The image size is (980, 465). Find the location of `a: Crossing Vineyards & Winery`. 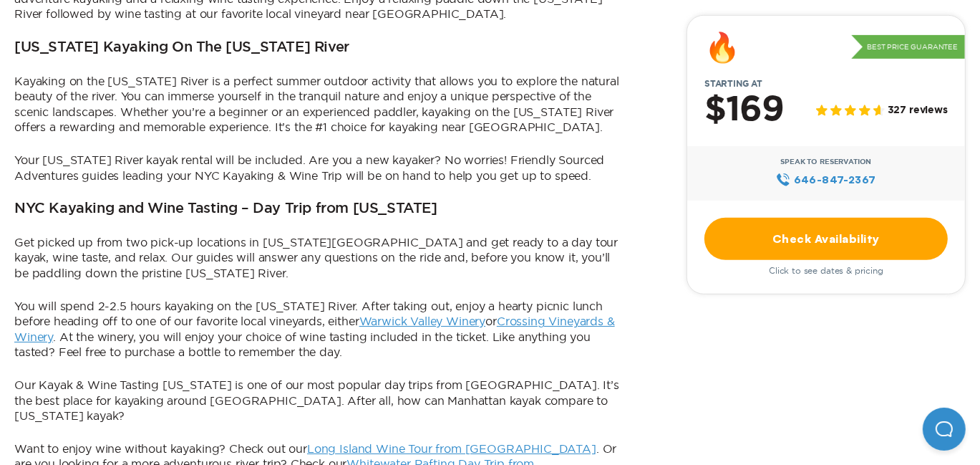

a: Crossing Vineyards & Winery is located at coordinates (314, 329).